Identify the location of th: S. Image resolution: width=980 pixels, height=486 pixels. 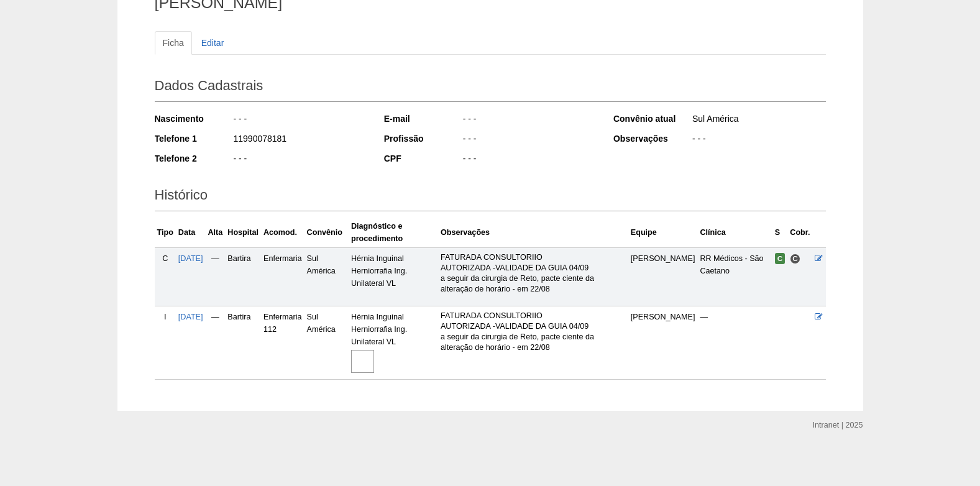
(780, 233).